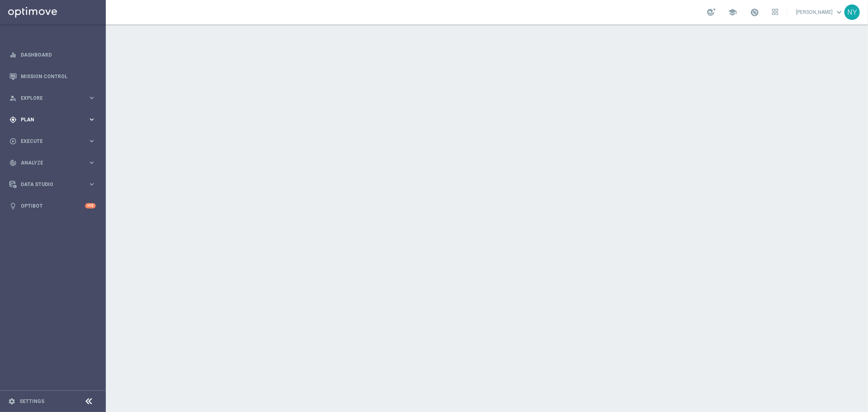 This screenshot has height=412, width=868. I want to click on button: person_search Explore keyboard_arrow_right, so click(53, 98).